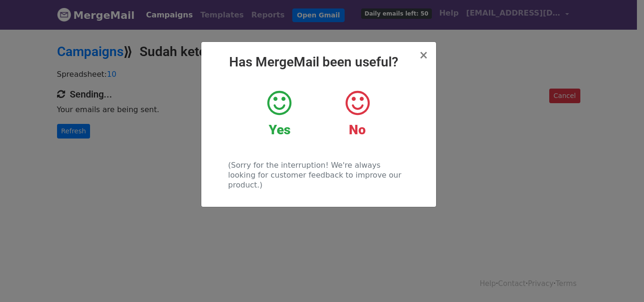  Describe the element at coordinates (279, 114) in the screenshot. I see `a: Yes` at that location.